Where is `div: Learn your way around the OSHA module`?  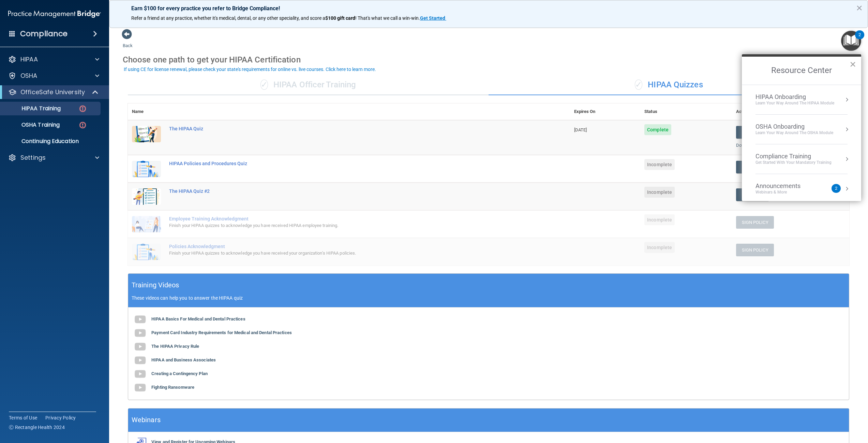 div: Learn your way around the OSHA module is located at coordinates (794, 133).